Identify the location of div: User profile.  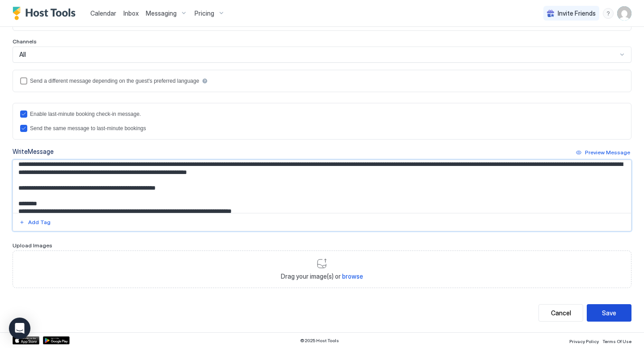
(625, 13).